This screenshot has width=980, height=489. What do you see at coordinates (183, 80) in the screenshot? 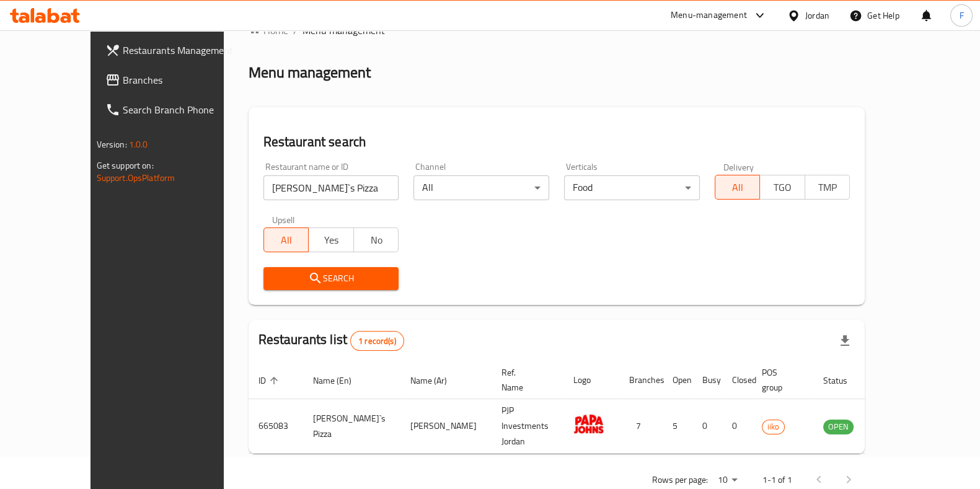
I see `span: Branches` at bounding box center [183, 80].